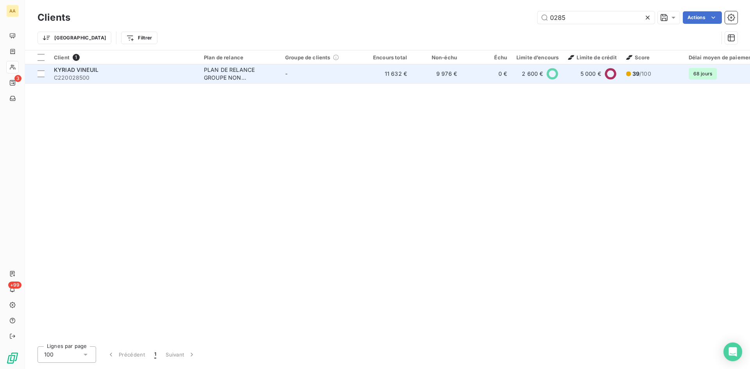 This screenshot has width=750, height=369. What do you see at coordinates (437, 57) in the screenshot?
I see `div: Non-échu` at bounding box center [437, 57].